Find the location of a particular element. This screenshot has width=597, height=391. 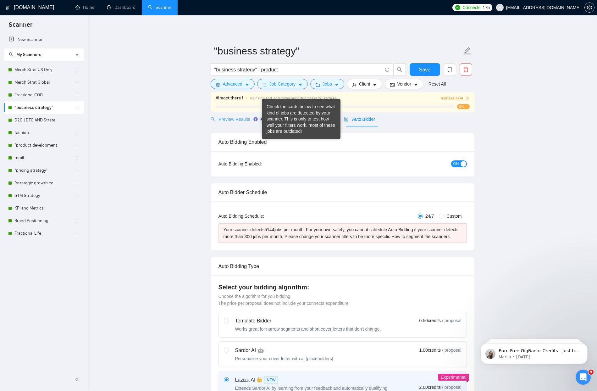

span: Scanner is located at coordinates (20, 27).